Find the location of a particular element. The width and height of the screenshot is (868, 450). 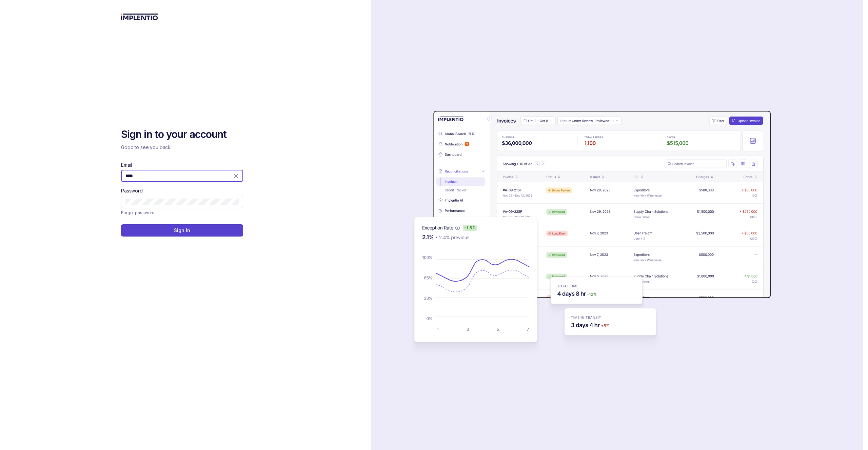

p: Good to see you back! is located at coordinates (182, 147).